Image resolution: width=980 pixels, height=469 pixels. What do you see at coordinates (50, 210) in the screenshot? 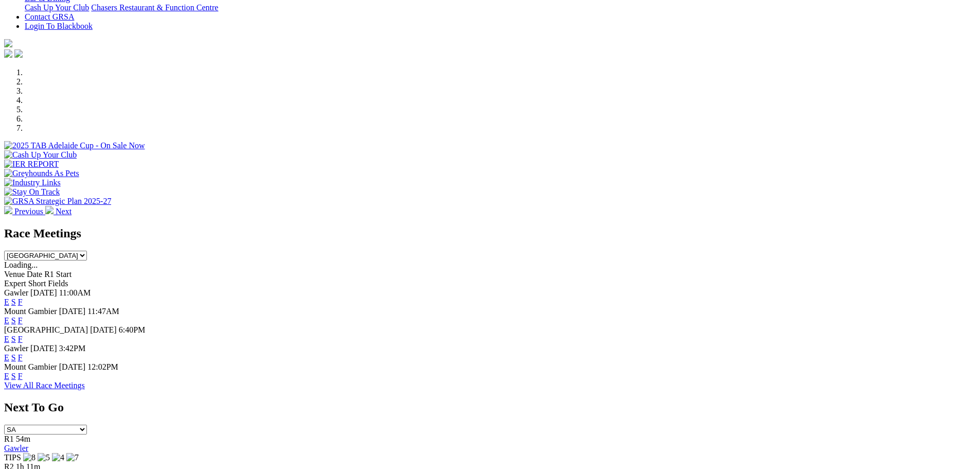
I see `img: chevron-right-pager-white.svg` at bounding box center [50, 210].